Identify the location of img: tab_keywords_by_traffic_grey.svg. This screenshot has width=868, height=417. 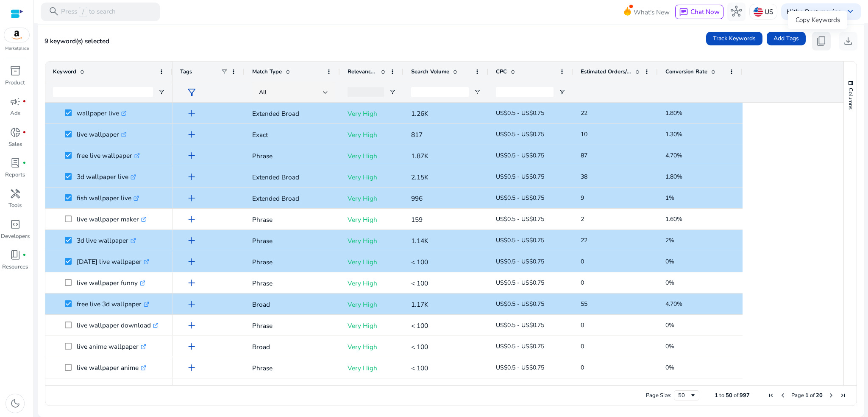
(88, 52).